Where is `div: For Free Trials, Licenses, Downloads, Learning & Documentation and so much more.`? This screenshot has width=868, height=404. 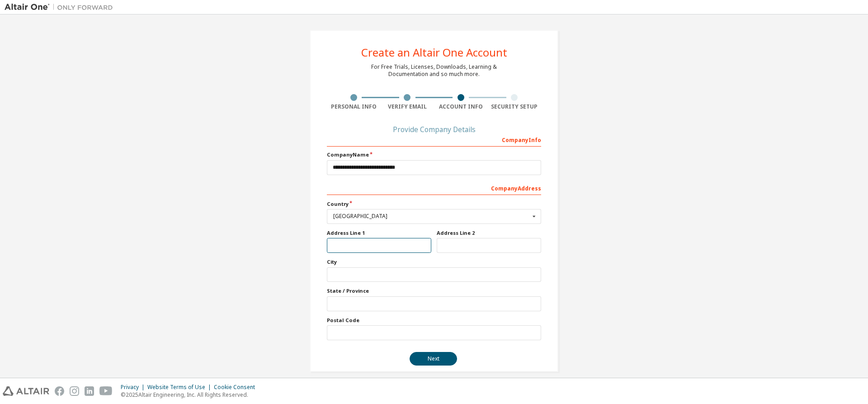 div: For Free Trials, Licenses, Downloads, Learning & Documentation and so much more. is located at coordinates (434, 70).